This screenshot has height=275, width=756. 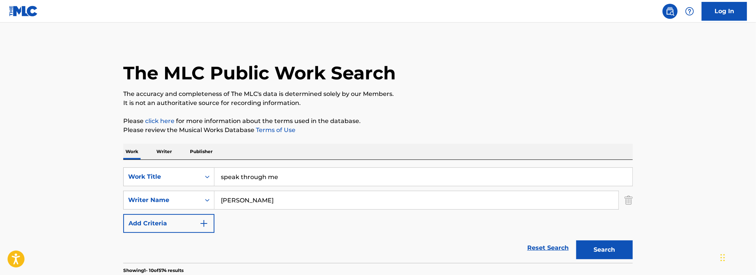 I want to click on div: Chat Widget, so click(x=737, y=257).